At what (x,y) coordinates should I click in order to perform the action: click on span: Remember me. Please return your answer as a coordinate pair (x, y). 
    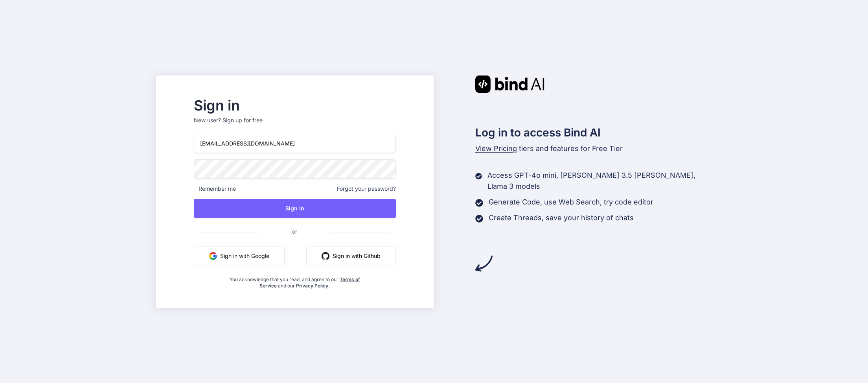
    Looking at the image, I should click on (215, 189).